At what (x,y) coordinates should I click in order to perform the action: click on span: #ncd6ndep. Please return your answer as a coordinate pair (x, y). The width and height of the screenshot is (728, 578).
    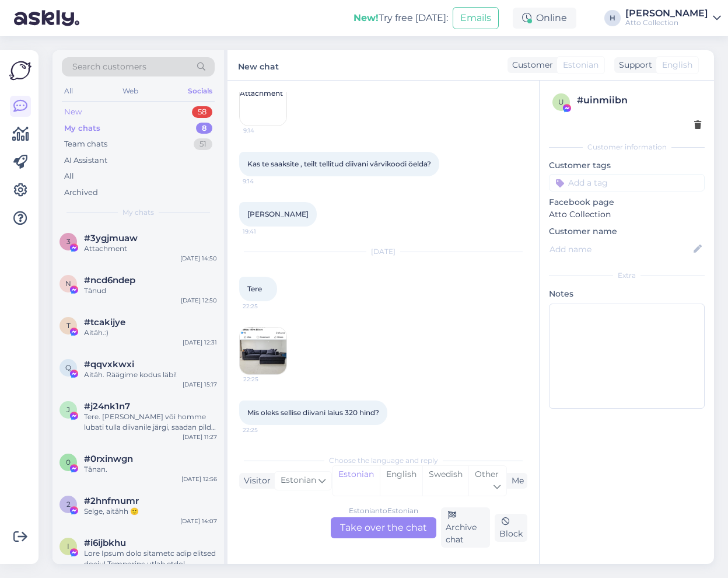
    Looking at the image, I should click on (109, 280).